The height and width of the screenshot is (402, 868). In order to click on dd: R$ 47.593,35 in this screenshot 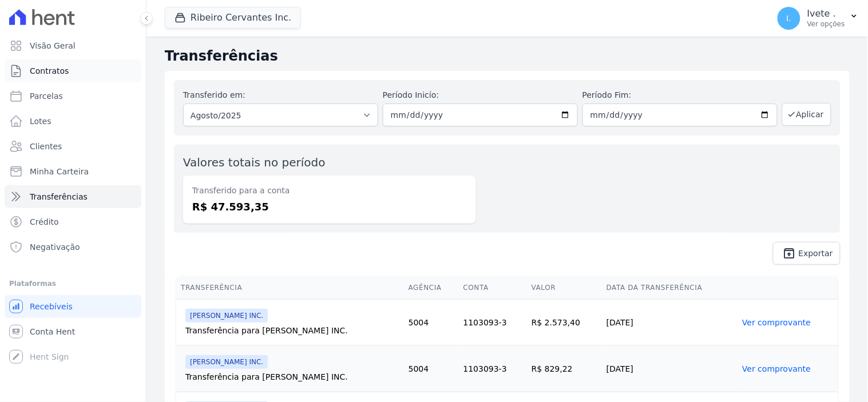, I will do `click(330, 206)`.